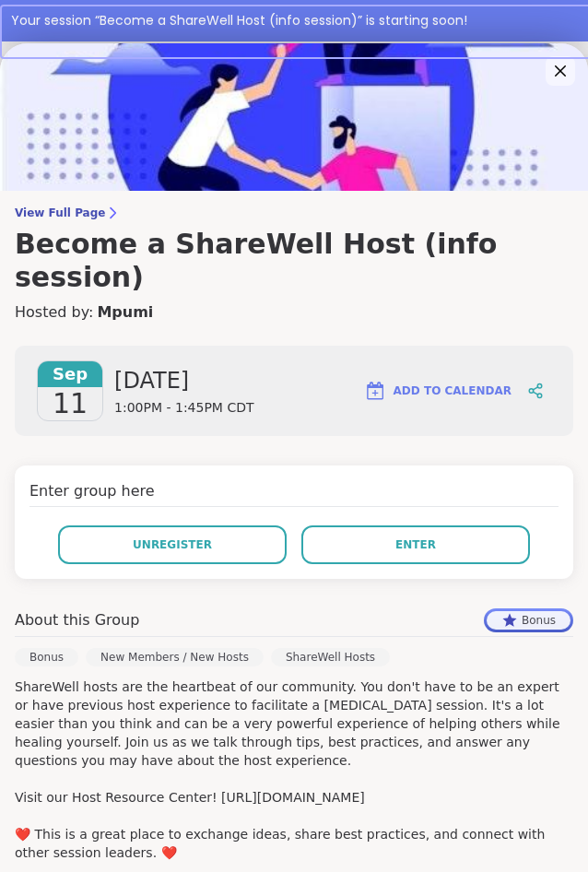  What do you see at coordinates (172, 545) in the screenshot?
I see `button: Unregister` at bounding box center [172, 545].